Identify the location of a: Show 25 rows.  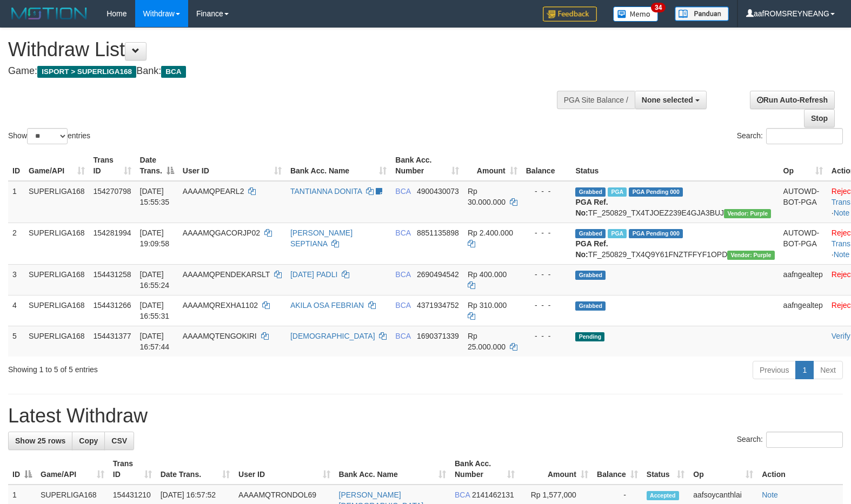
(40, 441).